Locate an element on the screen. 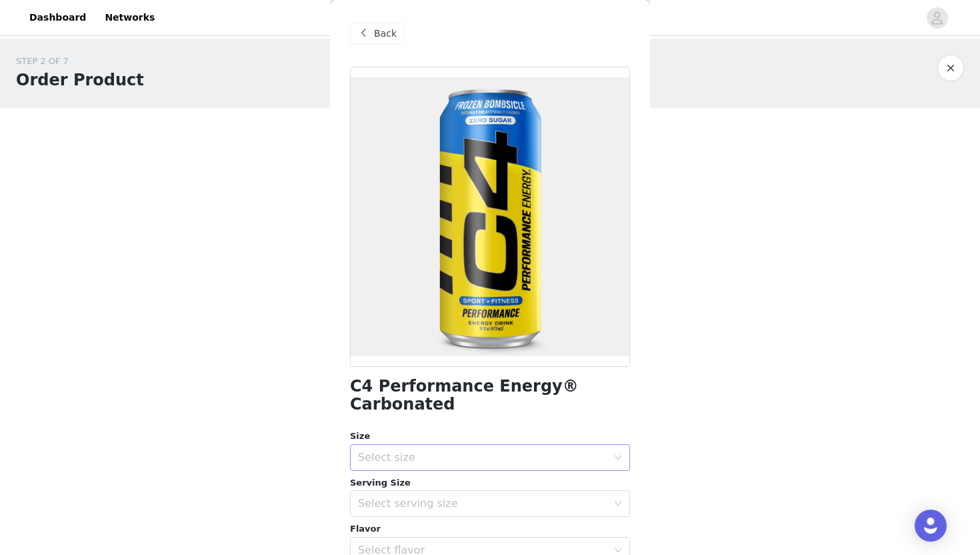 The width and height of the screenshot is (980, 555). div: Serving Size is located at coordinates (490, 483).